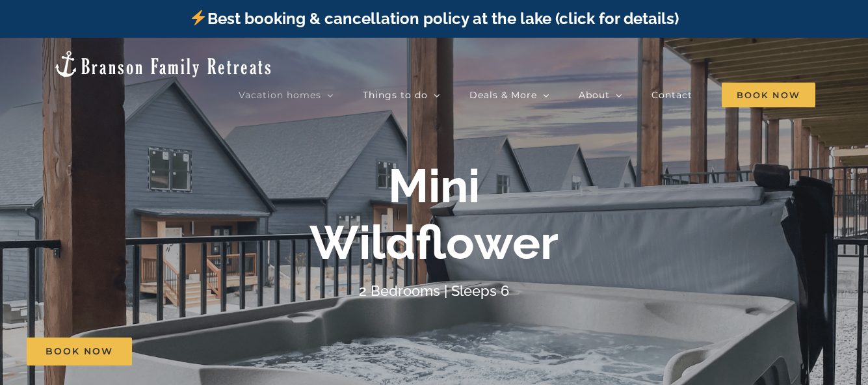 The height and width of the screenshot is (385, 868). What do you see at coordinates (594, 95) in the screenshot?
I see `span: About` at bounding box center [594, 95].